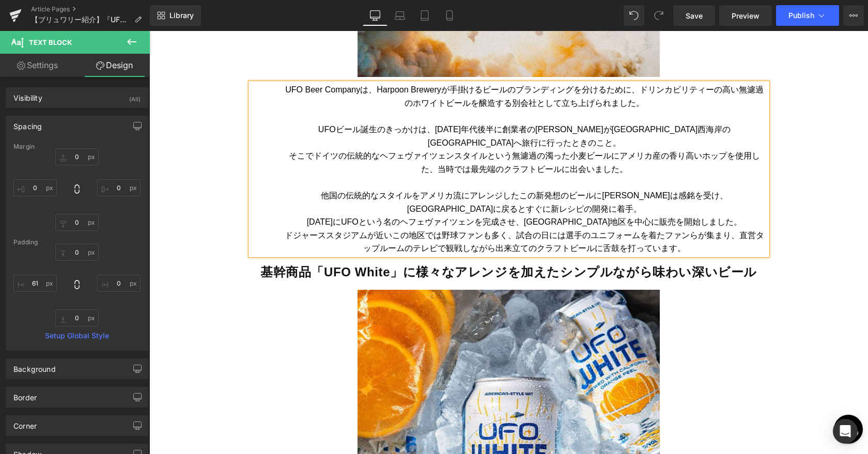 Image resolution: width=868 pixels, height=454 pixels. I want to click on div: Corner, so click(25, 423).